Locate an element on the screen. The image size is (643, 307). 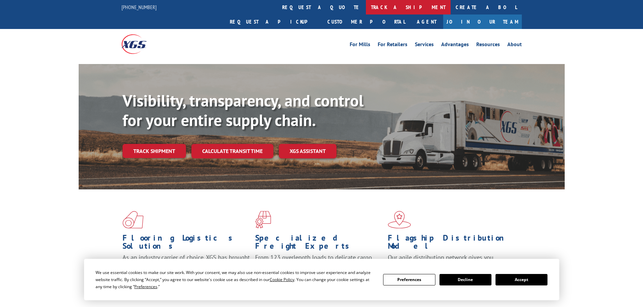
a: Customer Portal is located at coordinates (366, 22).